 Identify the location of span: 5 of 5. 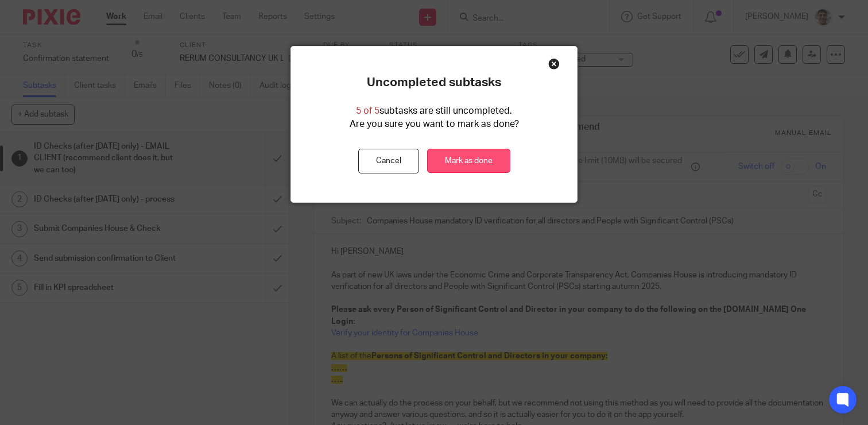
(367, 110).